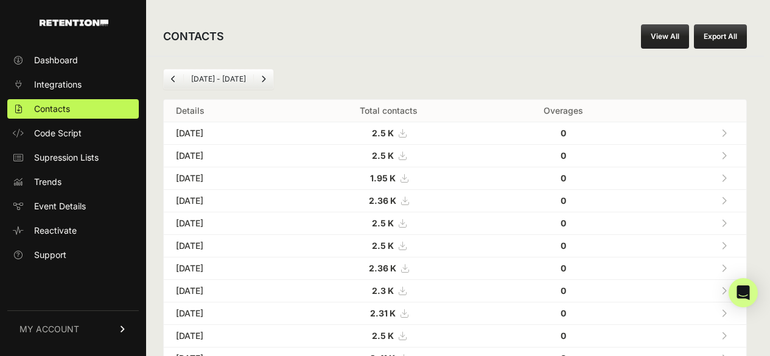 Image resolution: width=770 pixels, height=356 pixels. I want to click on a: 2.31 K, so click(389, 313).